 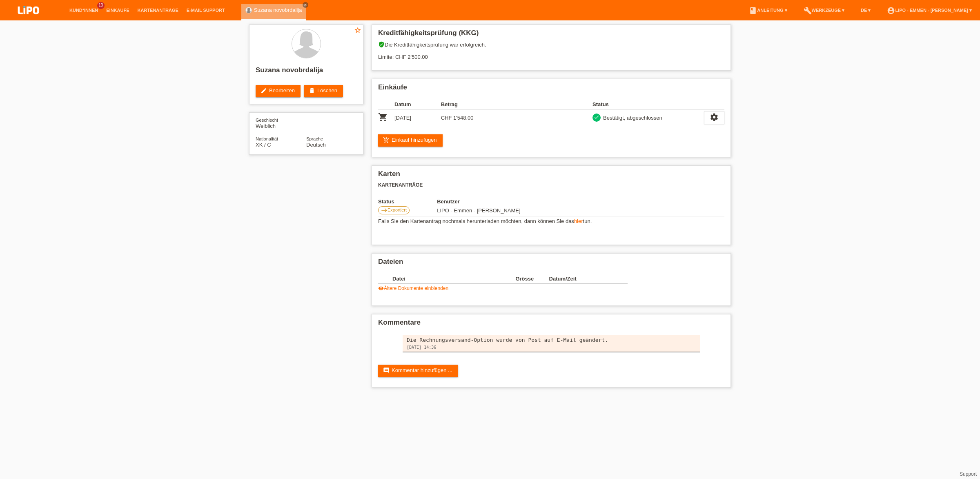 What do you see at coordinates (381, 44) in the screenshot?
I see `i: verified_user` at bounding box center [381, 44].